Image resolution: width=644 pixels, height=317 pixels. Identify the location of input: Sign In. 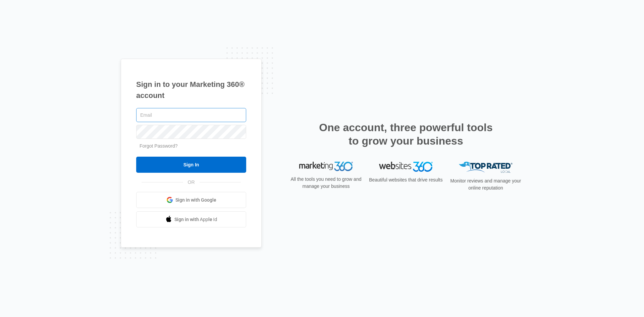
(191, 164).